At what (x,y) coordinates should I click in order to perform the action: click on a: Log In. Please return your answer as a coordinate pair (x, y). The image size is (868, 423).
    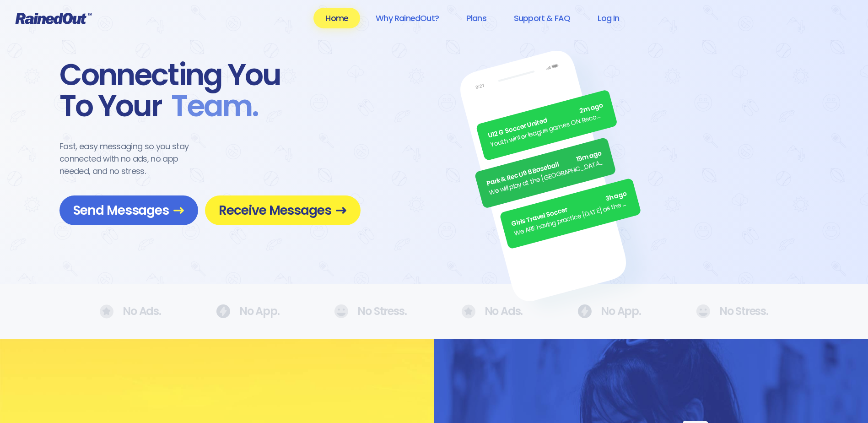
    Looking at the image, I should click on (608, 18).